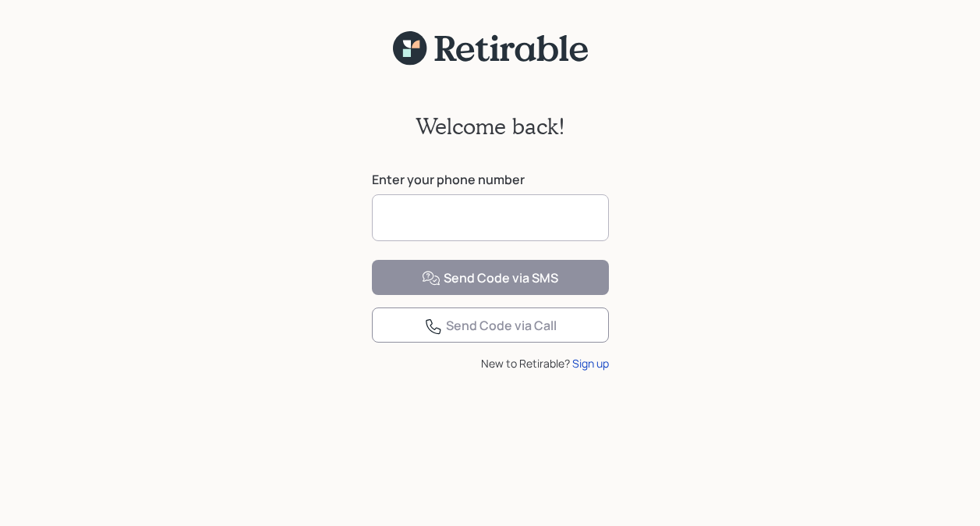 This screenshot has width=980, height=526. I want to click on div: Sign up, so click(590, 363).